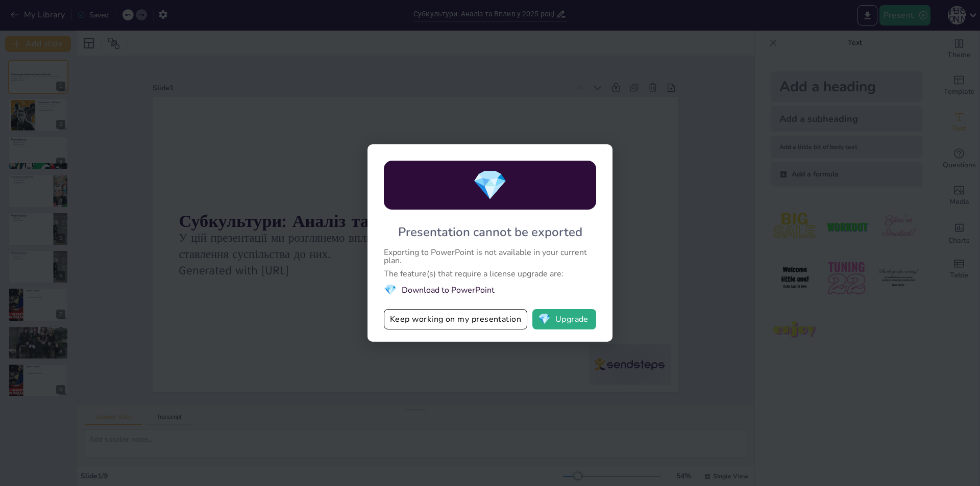 The width and height of the screenshot is (980, 486). What do you see at coordinates (490, 256) in the screenshot?
I see `div: Exporting to PowerPoint is not available in your current plan.` at bounding box center [490, 256].